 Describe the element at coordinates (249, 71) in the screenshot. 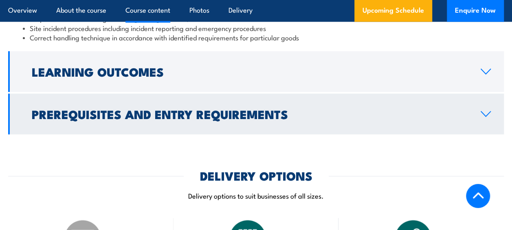

I see `h2: Learning Outcomes` at that location.